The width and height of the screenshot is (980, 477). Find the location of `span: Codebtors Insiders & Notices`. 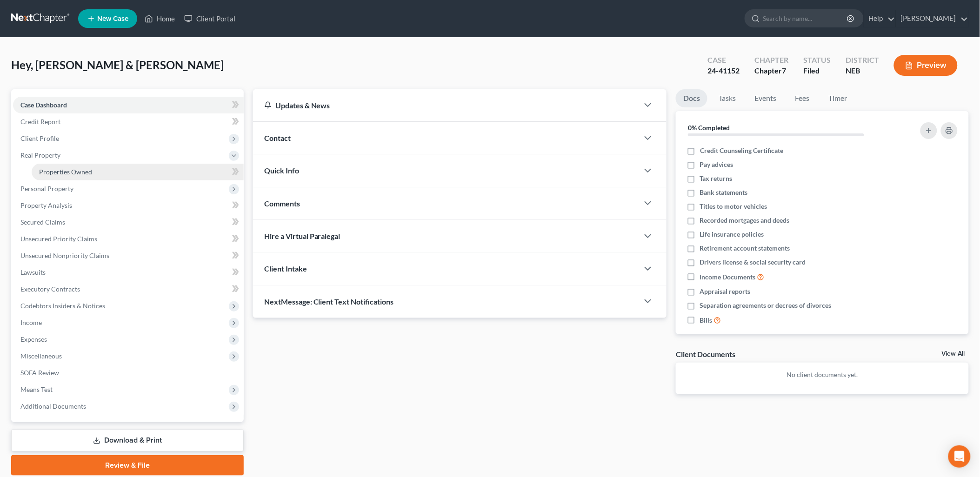

span: Codebtors Insiders & Notices is located at coordinates (63, 306).